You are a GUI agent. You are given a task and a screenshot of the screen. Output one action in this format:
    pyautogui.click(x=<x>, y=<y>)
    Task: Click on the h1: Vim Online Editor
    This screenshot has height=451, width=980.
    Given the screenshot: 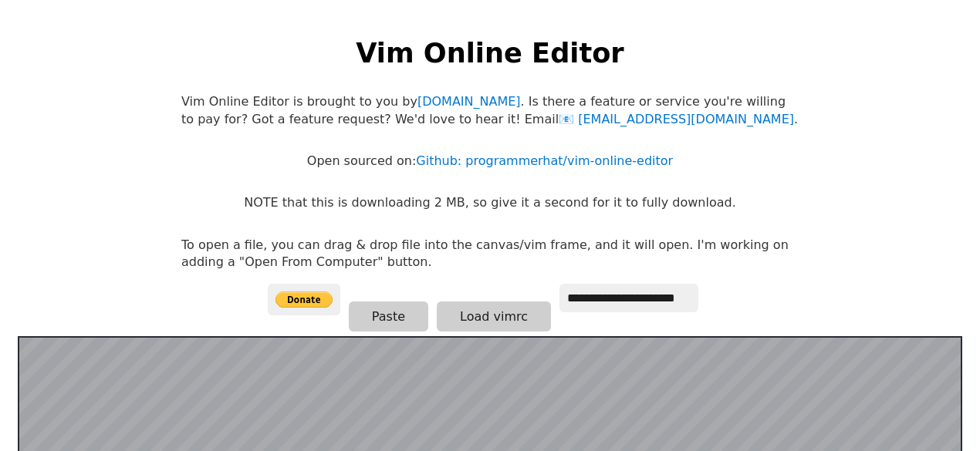 What is the action you would take?
    pyautogui.click(x=490, y=52)
    